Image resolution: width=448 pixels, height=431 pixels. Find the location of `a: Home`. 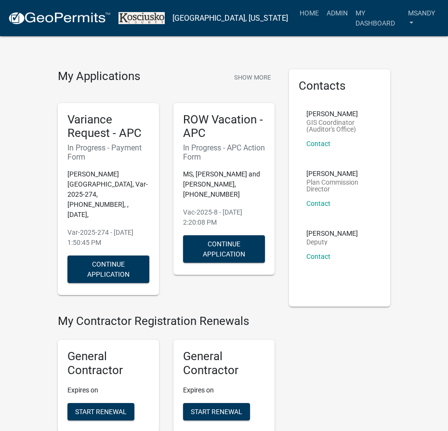

a: Home is located at coordinates (309, 13).